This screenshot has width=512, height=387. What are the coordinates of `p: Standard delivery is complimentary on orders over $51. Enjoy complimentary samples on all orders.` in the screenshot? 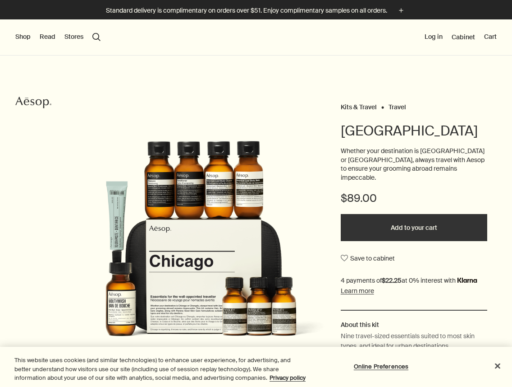 It's located at (247, 10).